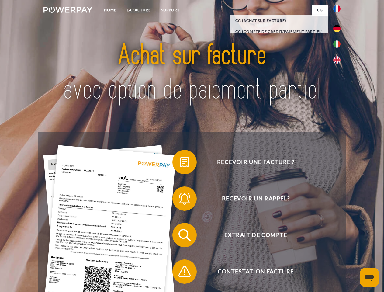 Image resolution: width=384 pixels, height=292 pixels. I want to click on img: title-powerpay_fr.svg, so click(192, 73).